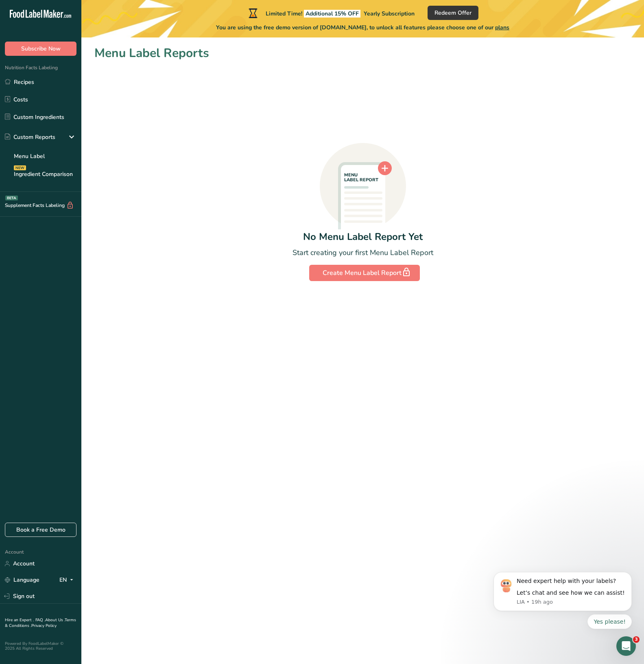  What do you see at coordinates (90, 36) in the screenshot?
I see `div: Need expert help with your labels?` at bounding box center [90, 36].